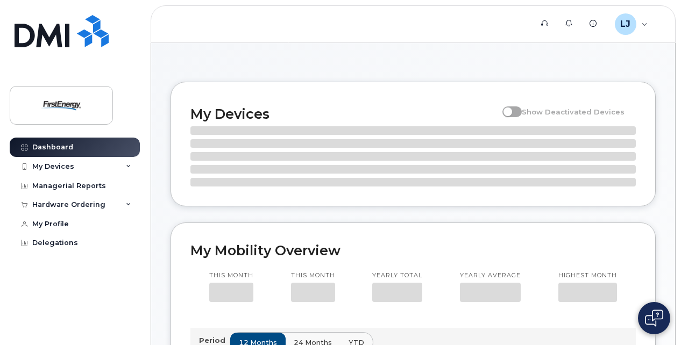 This screenshot has width=681, height=345. What do you see at coordinates (654, 318) in the screenshot?
I see `img: Open chat` at bounding box center [654, 318].